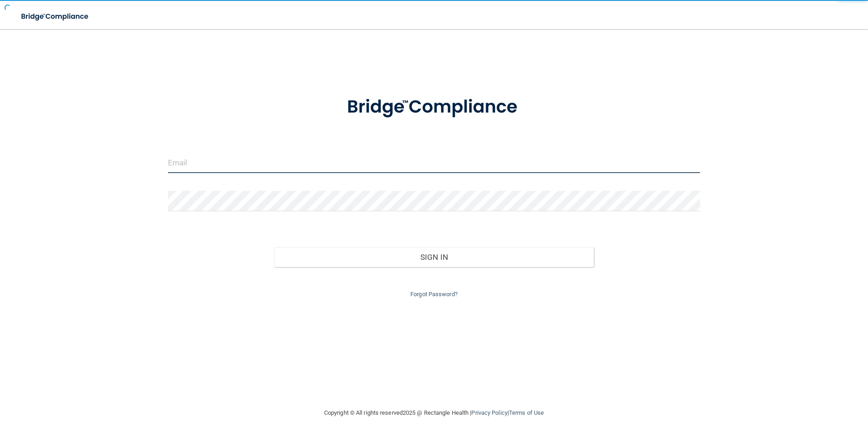  What do you see at coordinates (434, 294) in the screenshot?
I see `a: Forgot Password?` at bounding box center [434, 294].